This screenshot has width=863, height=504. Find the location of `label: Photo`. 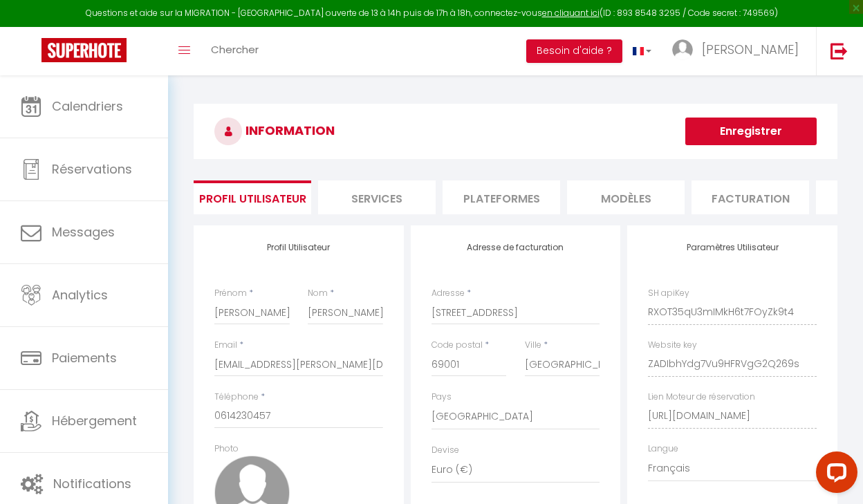

label: Photo is located at coordinates (226, 448).